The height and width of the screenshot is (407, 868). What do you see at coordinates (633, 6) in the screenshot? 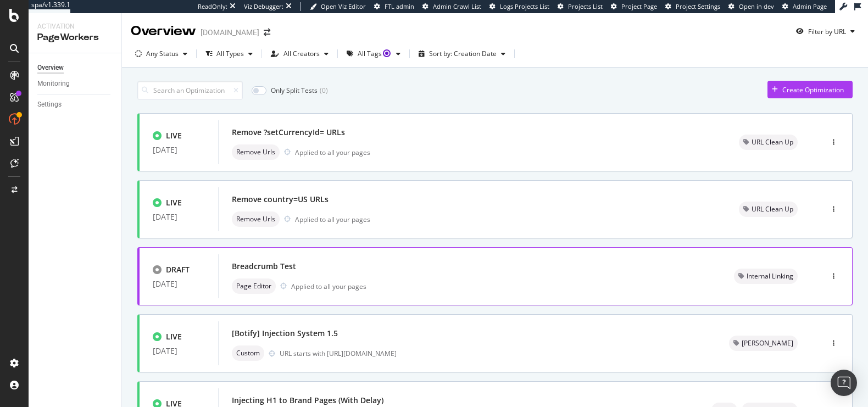
I see `a: Project Page` at bounding box center [633, 6].